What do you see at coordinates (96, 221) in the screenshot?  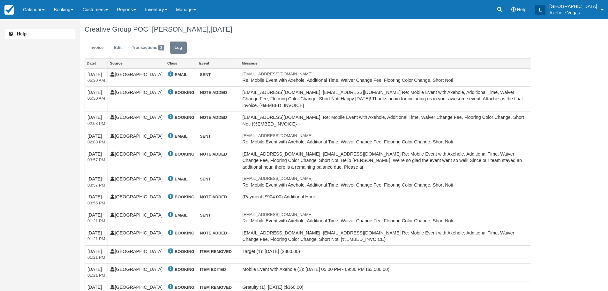 I see `em: 2025-10-02 13:21:41-0700` at bounding box center [96, 221].